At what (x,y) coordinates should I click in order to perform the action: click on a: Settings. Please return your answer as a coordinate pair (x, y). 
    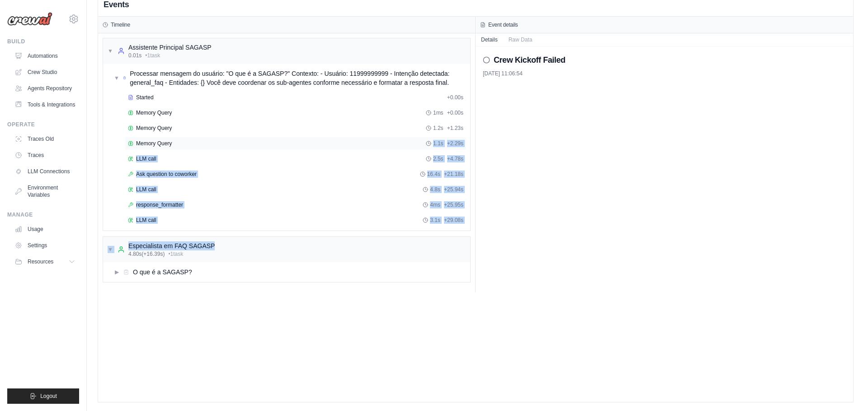
    Looking at the image, I should click on (44, 246).